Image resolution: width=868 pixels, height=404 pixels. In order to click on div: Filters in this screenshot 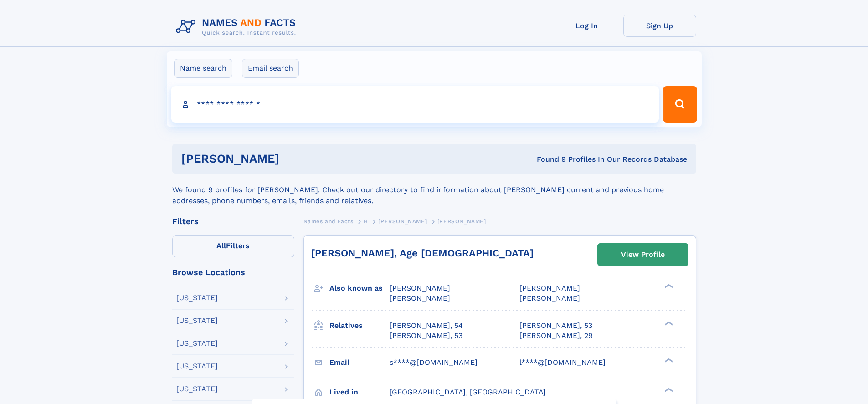, I will do `click(233, 221)`.